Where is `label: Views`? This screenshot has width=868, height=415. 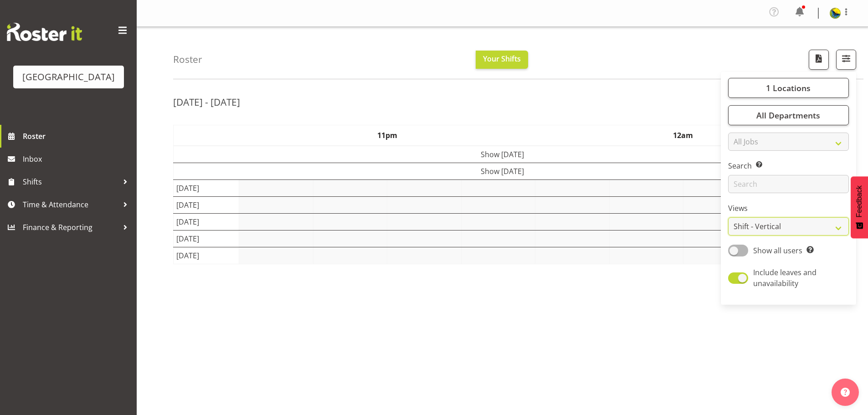 label: Views is located at coordinates (789, 208).